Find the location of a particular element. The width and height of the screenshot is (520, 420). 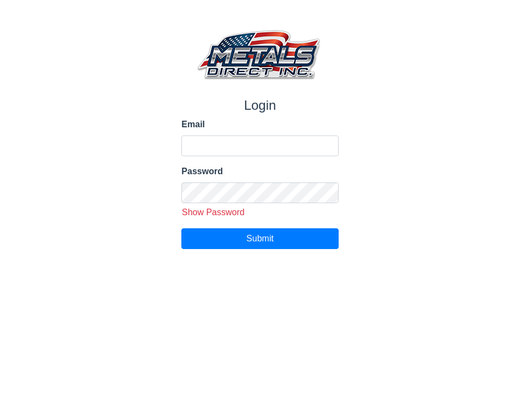

label: Password is located at coordinates (259, 171).